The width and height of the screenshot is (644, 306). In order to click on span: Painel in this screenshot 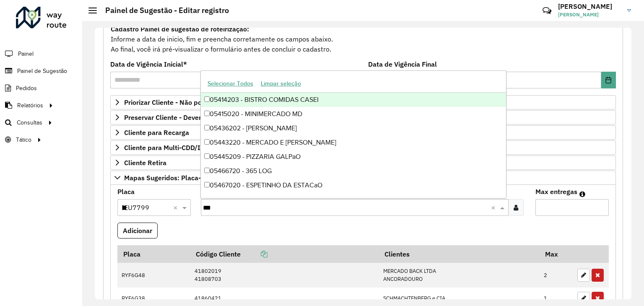, I will do `click(26, 53)`.